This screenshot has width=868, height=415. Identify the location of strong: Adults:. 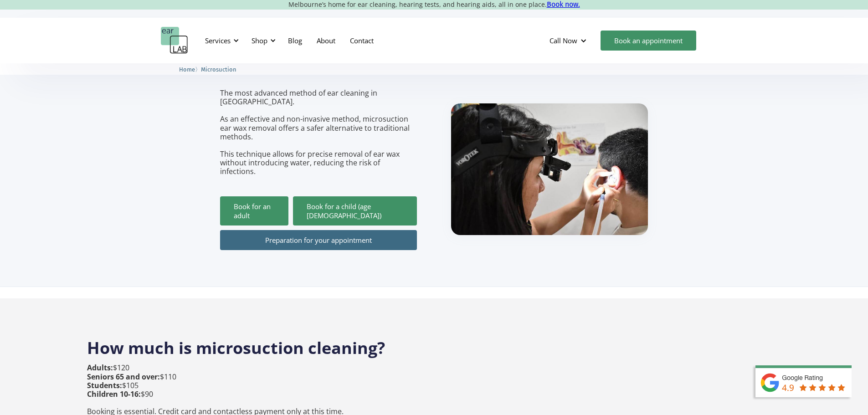
(99, 368).